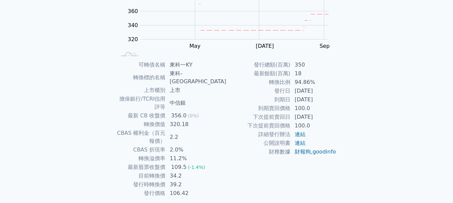  I want to click on td: 18, so click(313, 74).